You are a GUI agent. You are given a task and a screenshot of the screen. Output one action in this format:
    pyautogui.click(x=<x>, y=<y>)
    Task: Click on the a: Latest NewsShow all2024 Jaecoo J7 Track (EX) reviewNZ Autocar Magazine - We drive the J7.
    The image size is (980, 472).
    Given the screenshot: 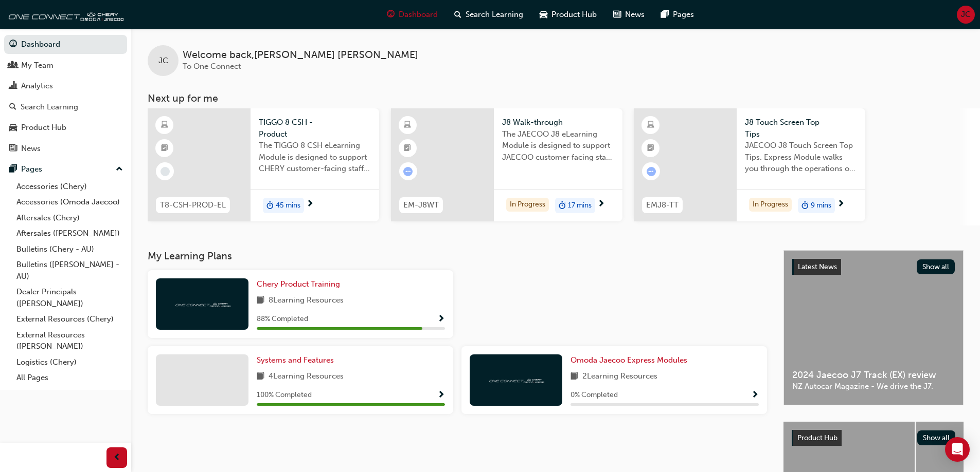 What is the action you would take?
    pyautogui.click(x=874, y=328)
    